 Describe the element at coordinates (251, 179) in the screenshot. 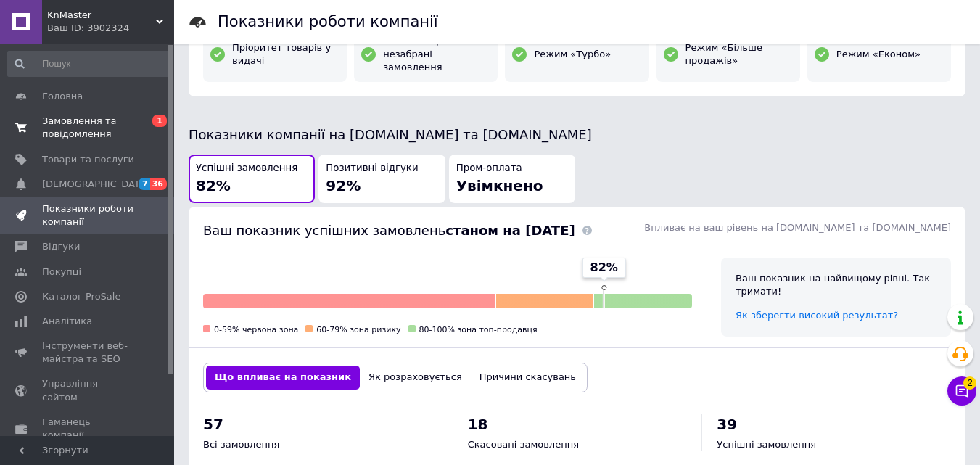

I see `button: Успішні замовлення82%` at that location.